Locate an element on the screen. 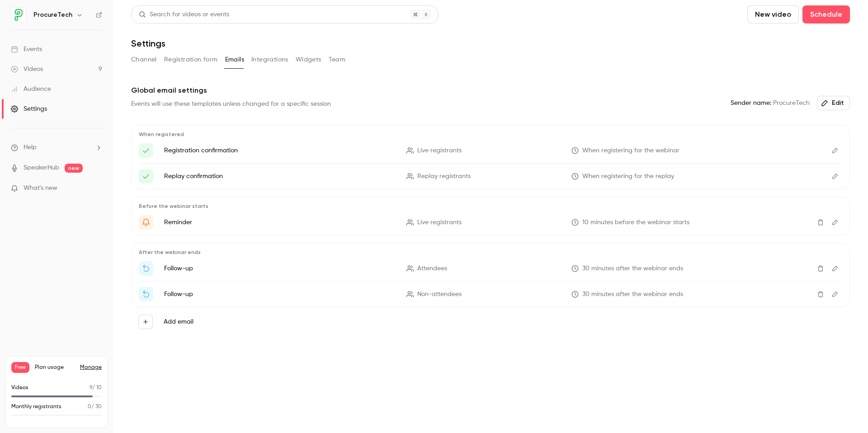  button: Team is located at coordinates (338, 60).